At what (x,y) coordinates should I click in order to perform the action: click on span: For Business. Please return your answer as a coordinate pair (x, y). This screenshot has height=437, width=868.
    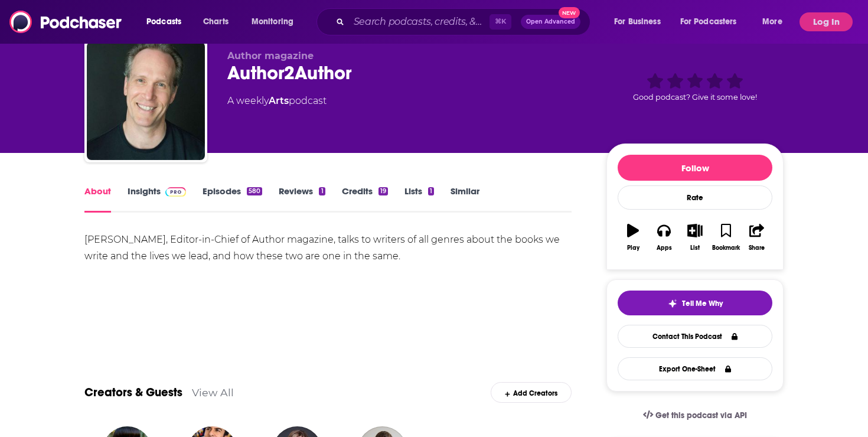
    Looking at the image, I should click on (637, 22).